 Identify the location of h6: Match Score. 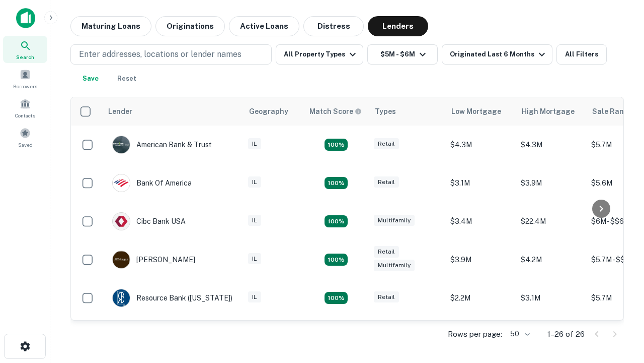
(334, 111).